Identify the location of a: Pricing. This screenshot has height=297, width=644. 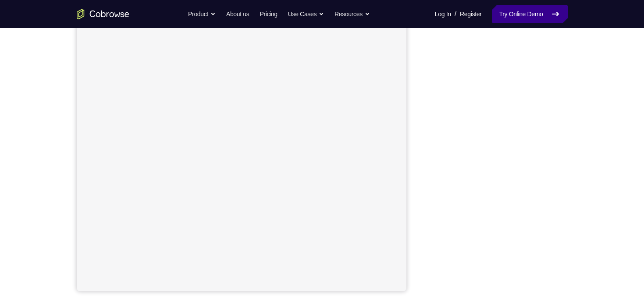
(268, 14).